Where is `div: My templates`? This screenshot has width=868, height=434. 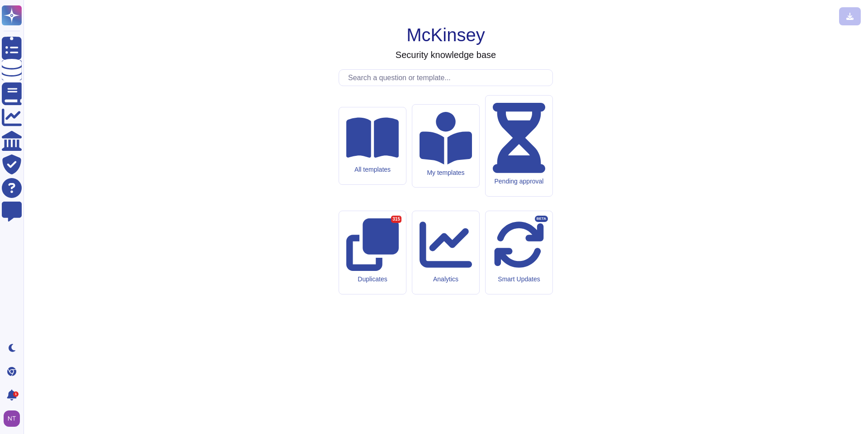
div: My templates is located at coordinates (446, 172).